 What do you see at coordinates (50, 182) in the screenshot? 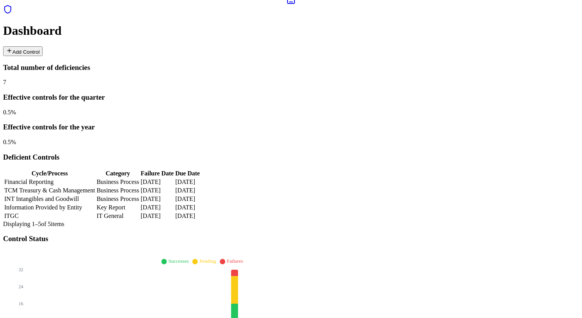
I see `td: Financial Reporting` at bounding box center [50, 182].